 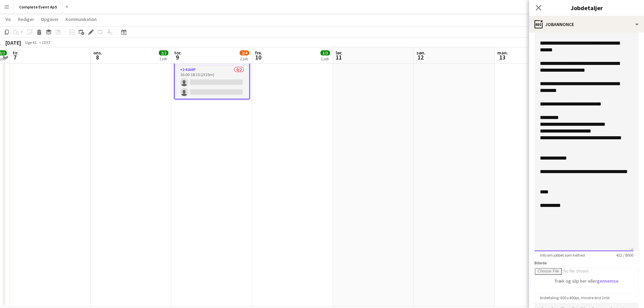 What do you see at coordinates (164, 53) in the screenshot?
I see `span: 2/2` at bounding box center [164, 53].